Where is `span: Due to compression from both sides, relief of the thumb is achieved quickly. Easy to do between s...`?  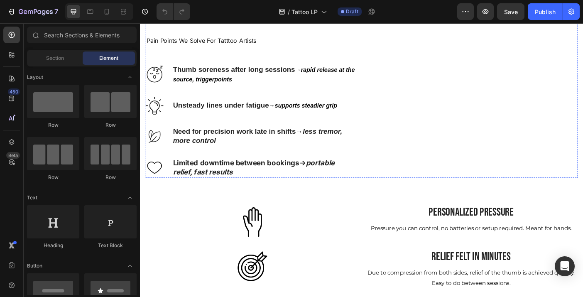 span: Due to compression from both sides, relief of the thumb is achieved quickly. Easy to do between s... is located at coordinates (372, 286).